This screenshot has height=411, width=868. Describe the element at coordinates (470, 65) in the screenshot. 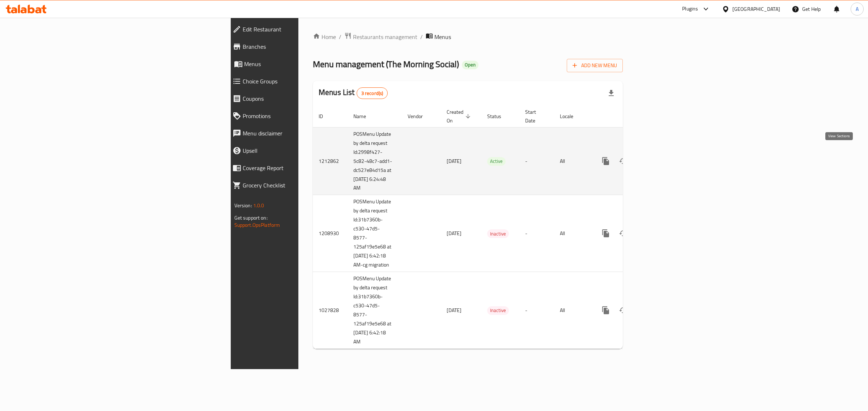

I see `span: Open` at that location.